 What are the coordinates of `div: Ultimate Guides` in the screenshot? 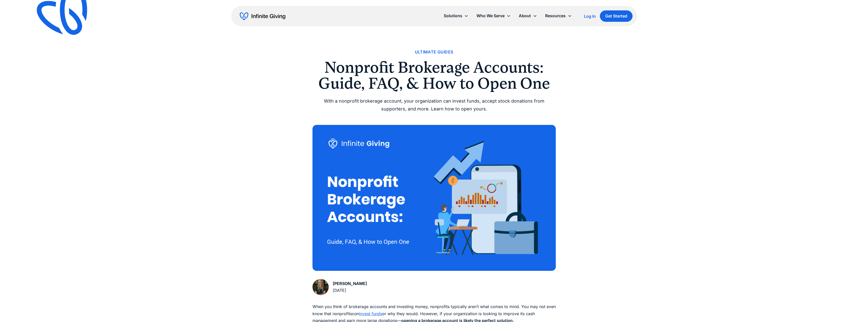 It's located at (434, 52).